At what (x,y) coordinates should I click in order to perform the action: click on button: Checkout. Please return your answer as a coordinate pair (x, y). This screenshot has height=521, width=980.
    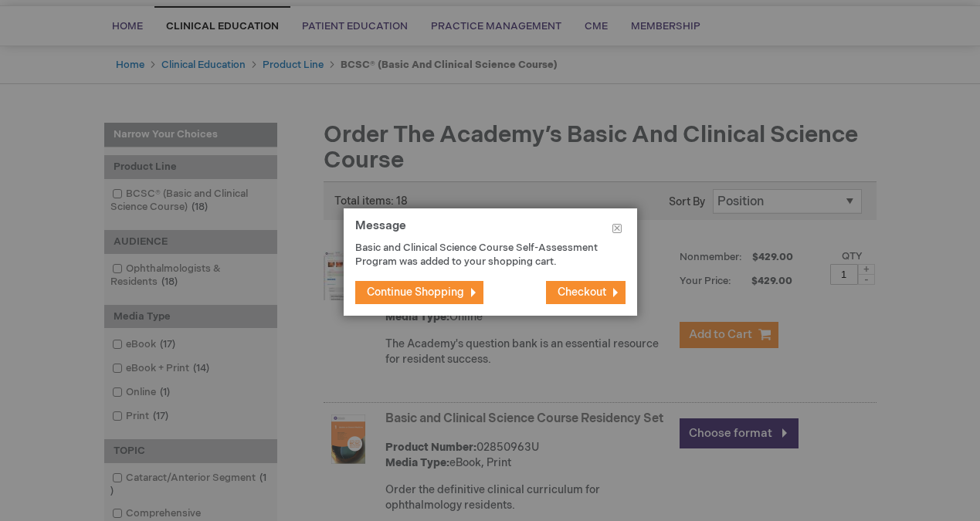
    Looking at the image, I should click on (585, 293).